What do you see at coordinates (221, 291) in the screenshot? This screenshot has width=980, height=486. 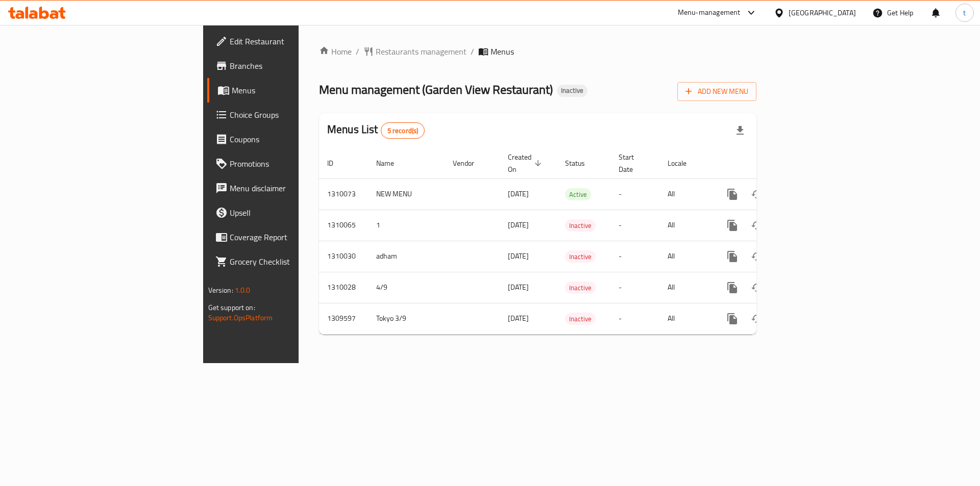 I see `span: Version:` at bounding box center [221, 291].